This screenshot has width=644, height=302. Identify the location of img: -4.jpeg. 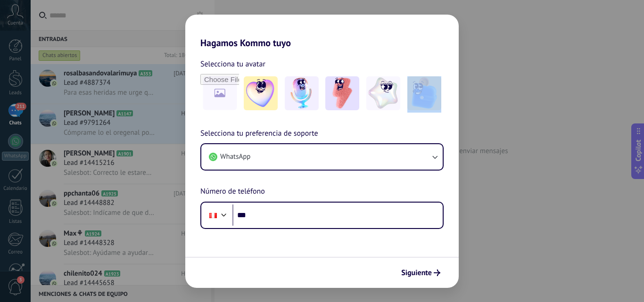
(383, 93).